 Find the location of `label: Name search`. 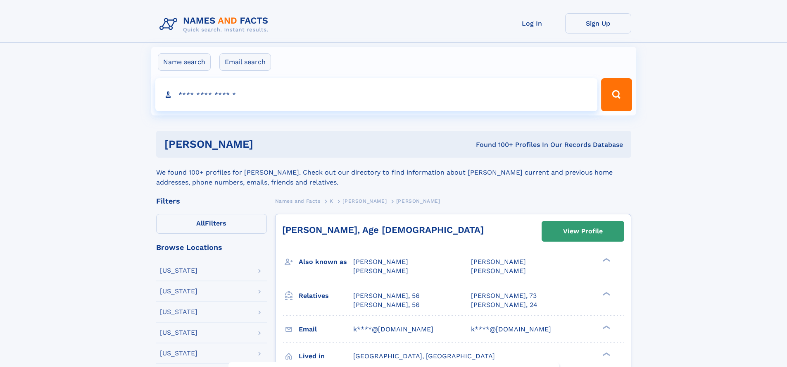

label: Name search is located at coordinates (184, 62).